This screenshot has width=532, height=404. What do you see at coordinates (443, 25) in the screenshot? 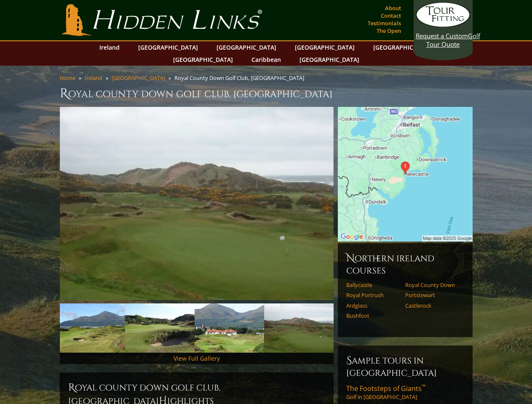
I see `a: Request a CustomGolf Tour Quote` at bounding box center [443, 25].